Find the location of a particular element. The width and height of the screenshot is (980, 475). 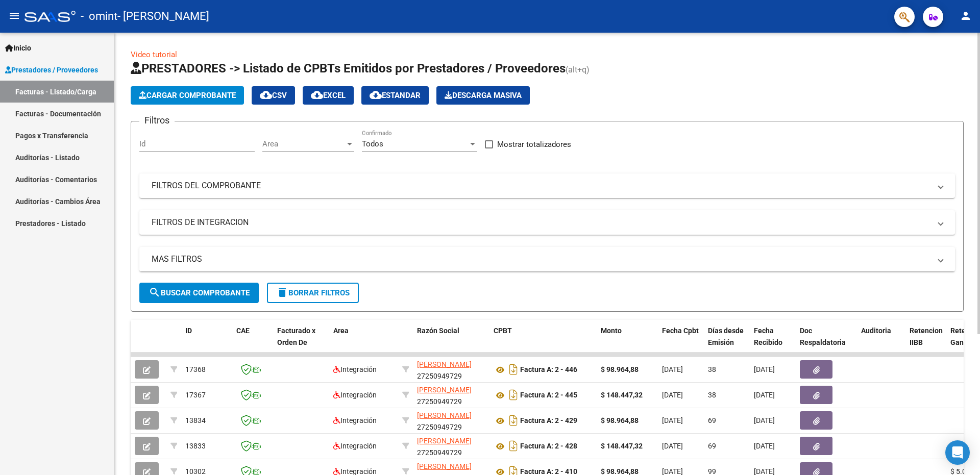

button: Borrar Filtros is located at coordinates (313, 293).